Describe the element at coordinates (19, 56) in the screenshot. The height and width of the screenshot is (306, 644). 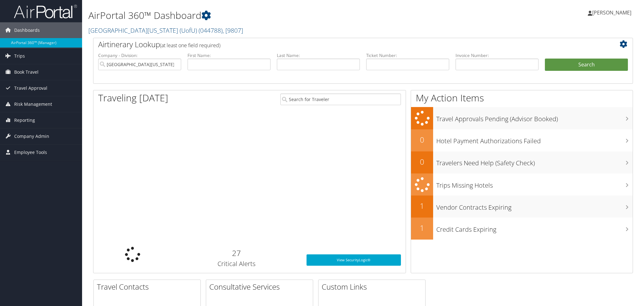
I see `span: Trips` at that location.